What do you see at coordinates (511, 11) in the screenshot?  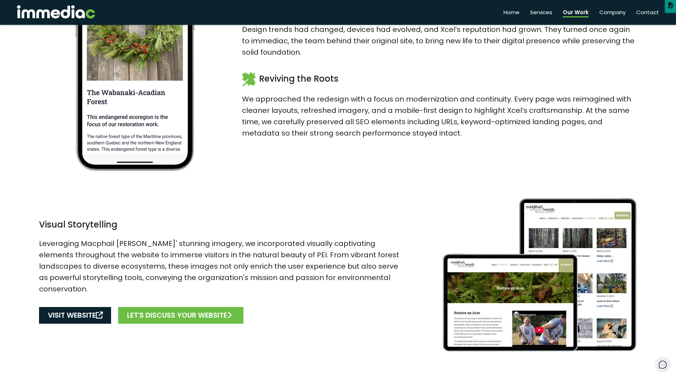 I see `a: Home` at bounding box center [511, 11].